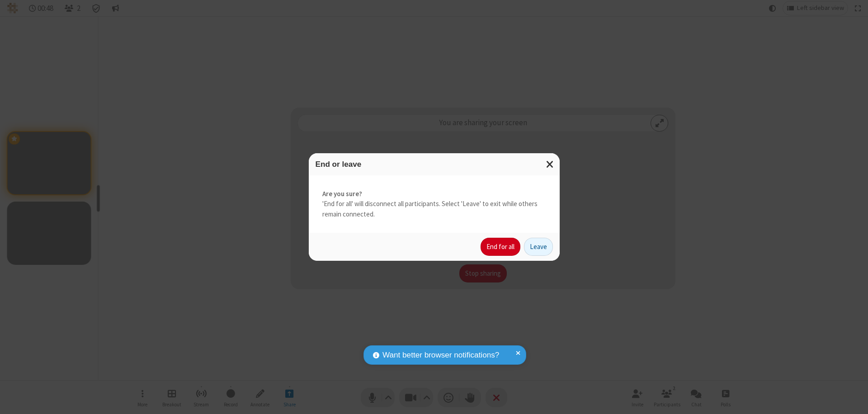  I want to click on button: Close modal, so click(550, 164).